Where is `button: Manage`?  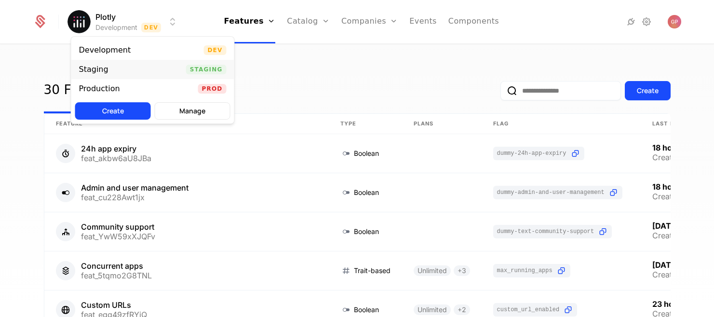 button: Manage is located at coordinates (192, 111).